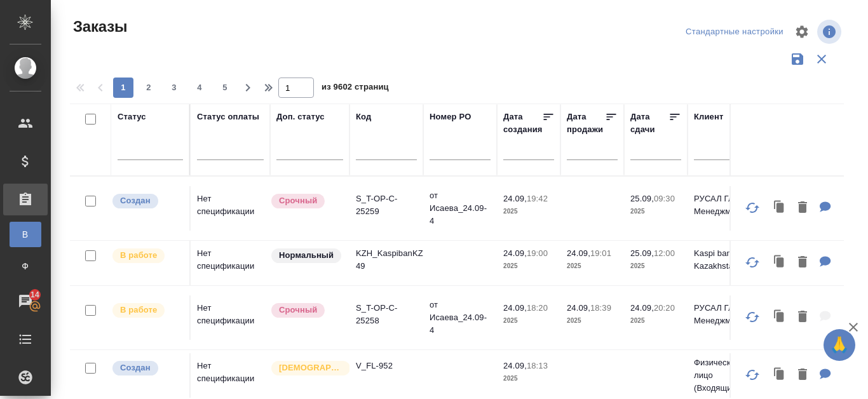  I want to click on div: Статус, so click(132, 117).